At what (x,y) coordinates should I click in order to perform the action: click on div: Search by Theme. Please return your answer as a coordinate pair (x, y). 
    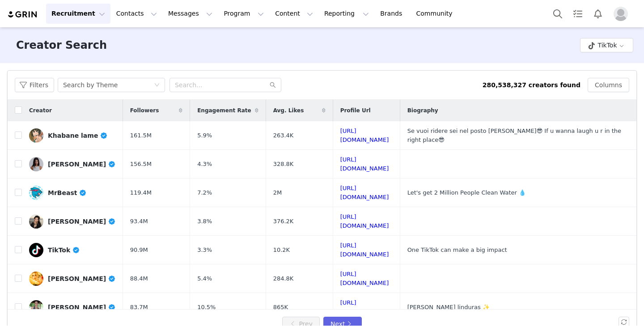
    Looking at the image, I should click on (90, 85).